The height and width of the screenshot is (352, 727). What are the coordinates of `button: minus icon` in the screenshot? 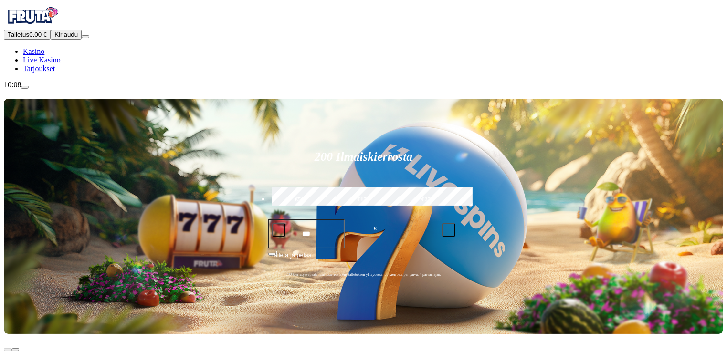 It's located at (279, 230).